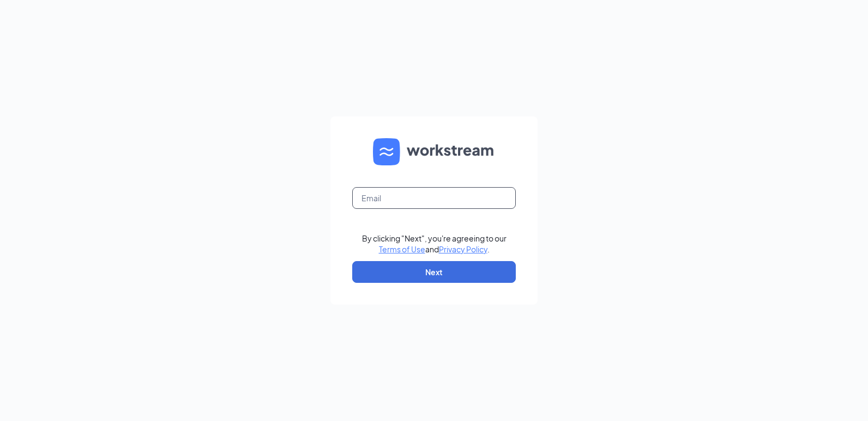  Describe the element at coordinates (434, 152) in the screenshot. I see `img: WS logo and Workstream text` at that location.